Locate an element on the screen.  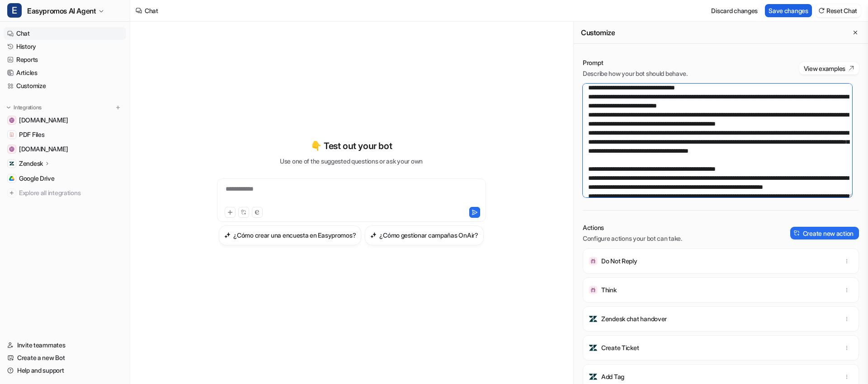
a: Help and support is located at coordinates (65, 370).